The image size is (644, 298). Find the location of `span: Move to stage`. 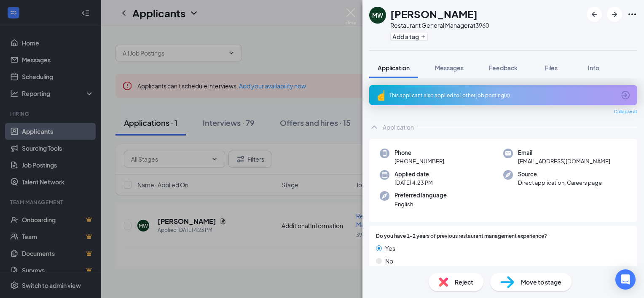

span: Move to stage is located at coordinates (541, 282).